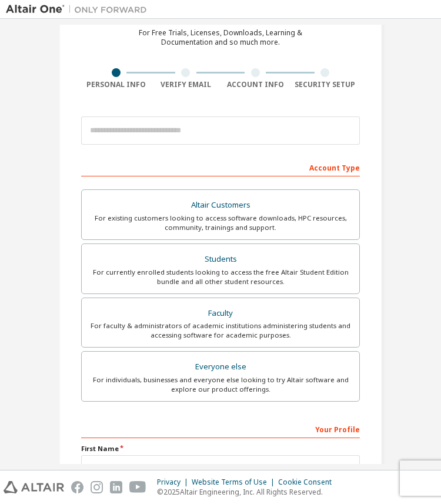 The image size is (441, 504). What do you see at coordinates (220, 331) in the screenshot?
I see `div: For faculty & administrators of academic institutions administering students and accessing softwa...` at bounding box center [220, 331].